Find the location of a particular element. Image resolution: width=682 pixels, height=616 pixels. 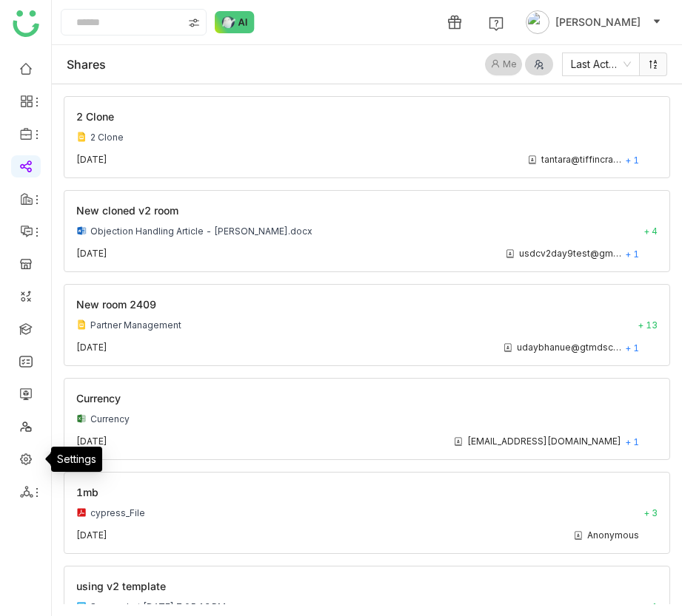

span: New cloned v2 room is located at coordinates (128, 210).